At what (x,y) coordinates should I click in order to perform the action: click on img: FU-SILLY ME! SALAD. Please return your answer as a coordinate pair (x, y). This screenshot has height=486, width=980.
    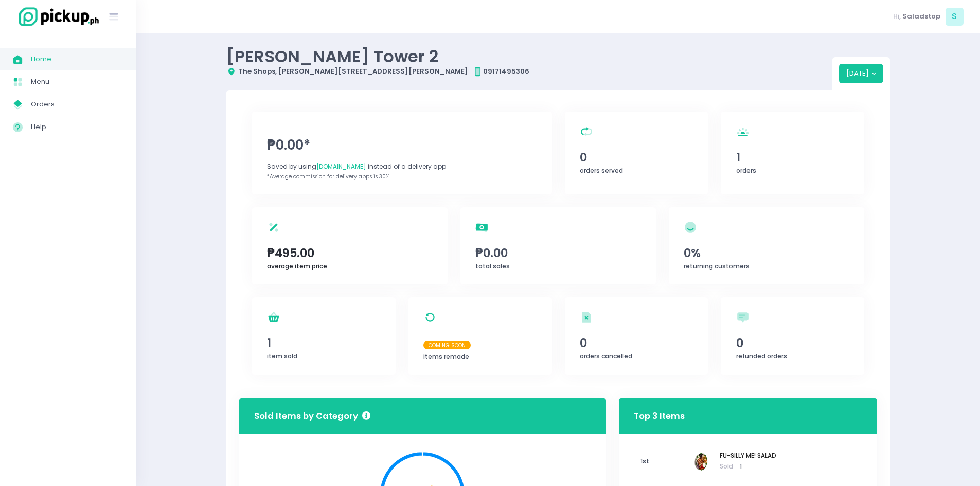
    Looking at the image, I should click on (701, 462).